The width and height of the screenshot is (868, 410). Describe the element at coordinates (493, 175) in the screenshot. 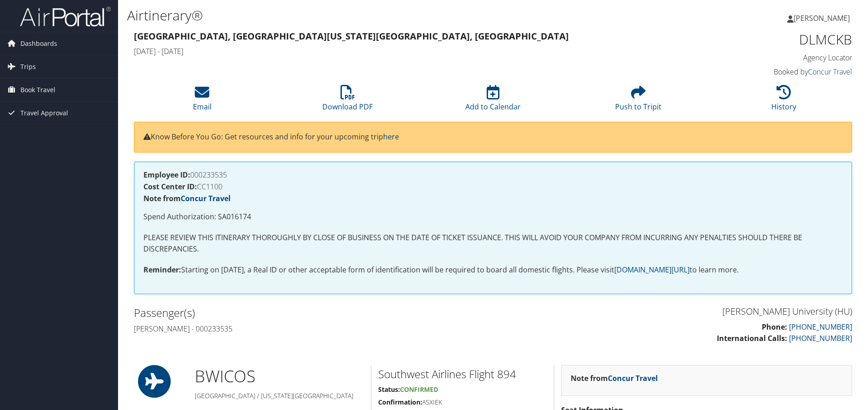

I see `h4: 000233535` at that location.